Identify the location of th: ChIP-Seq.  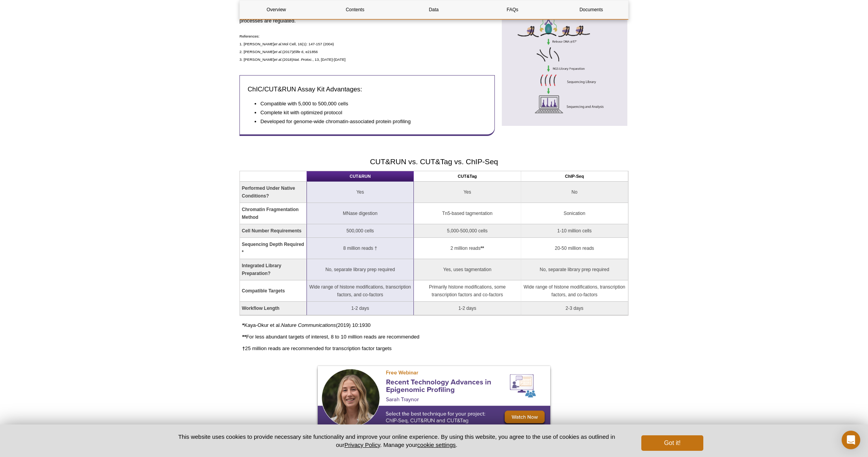
(575, 176).